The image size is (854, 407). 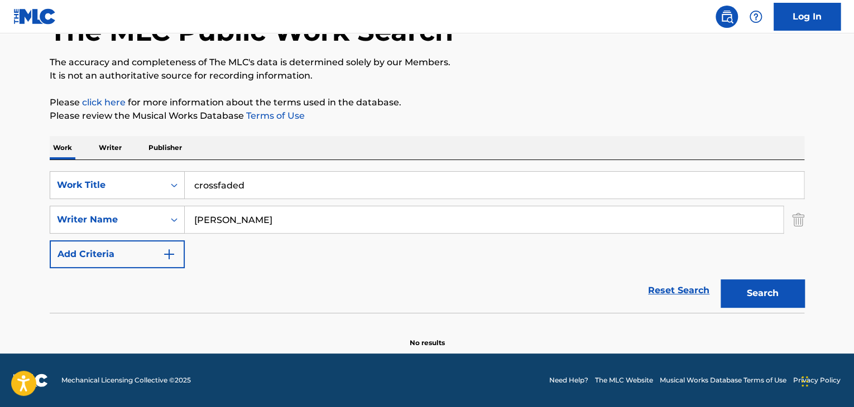 I want to click on img: Delete Criterion, so click(x=798, y=220).